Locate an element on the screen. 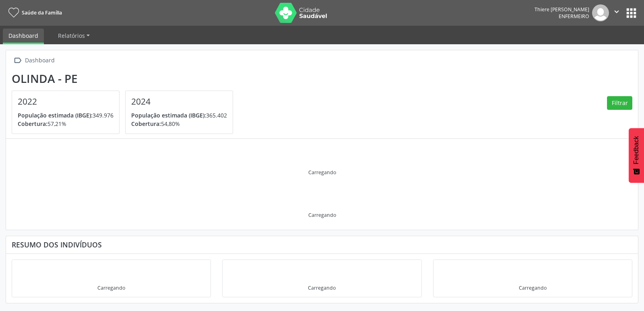 The image size is (644, 311). span: Feedback is located at coordinates (636, 150).